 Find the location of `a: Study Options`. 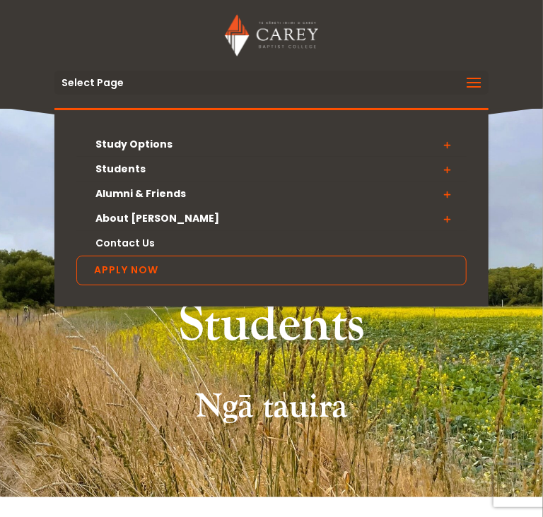

a: Study Options is located at coordinates (271, 144).